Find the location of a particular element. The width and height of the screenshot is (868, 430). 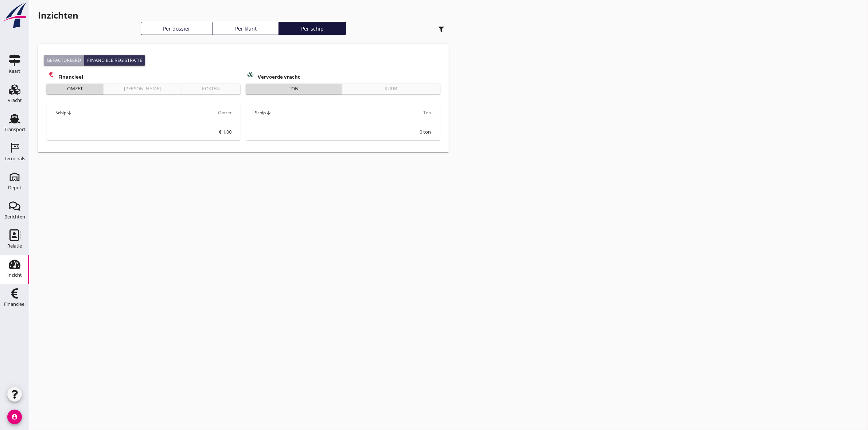

strong: Financieel is located at coordinates (71, 77).